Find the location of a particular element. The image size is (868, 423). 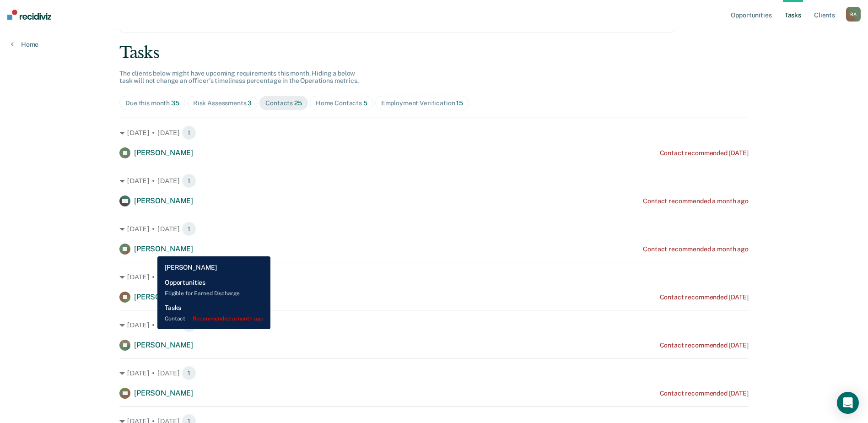

span: 25 is located at coordinates (298, 103).